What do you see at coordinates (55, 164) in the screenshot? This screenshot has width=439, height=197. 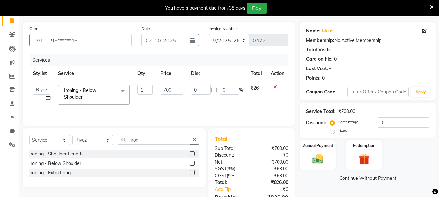 I see `div: Ironing - Below Shoulder` at bounding box center [55, 164].